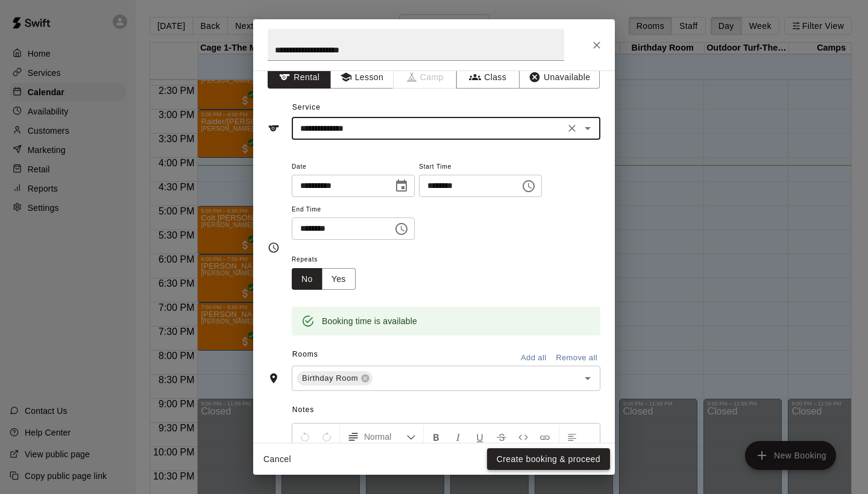  What do you see at coordinates (528, 186) in the screenshot?
I see `button: Choose time, selected time is 7:00 PM` at bounding box center [528, 186].